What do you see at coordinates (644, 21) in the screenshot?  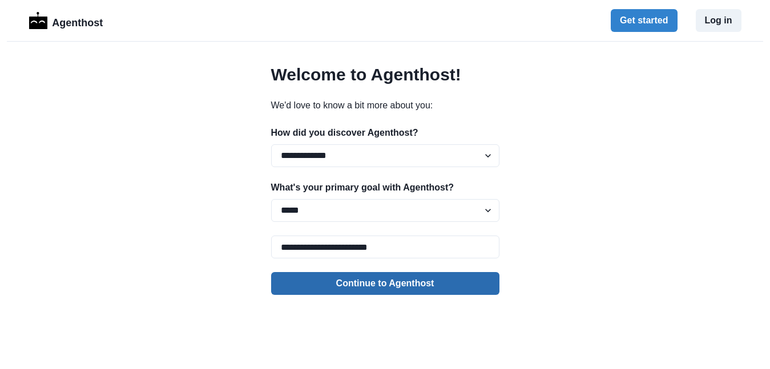 I see `button: Get started` at bounding box center [644, 21].